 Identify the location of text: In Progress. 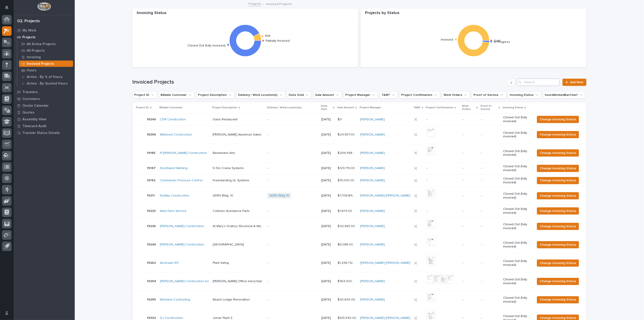
(502, 42).